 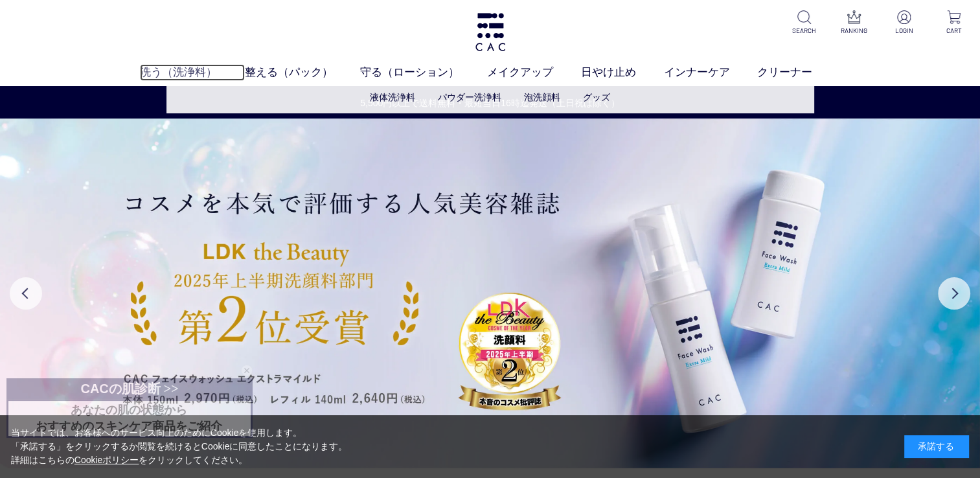 I want to click on a: クリーナー, so click(x=799, y=72).